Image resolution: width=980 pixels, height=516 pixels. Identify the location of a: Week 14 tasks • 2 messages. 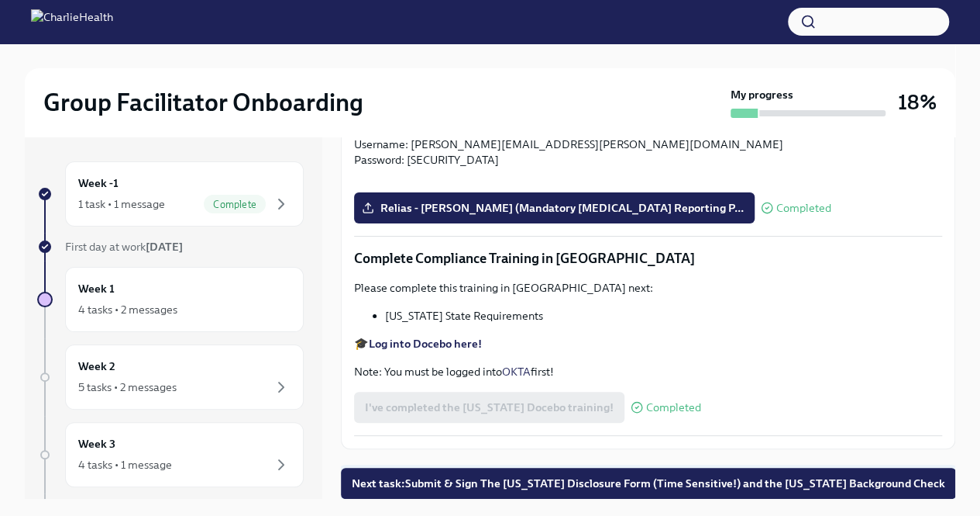
(170, 299).